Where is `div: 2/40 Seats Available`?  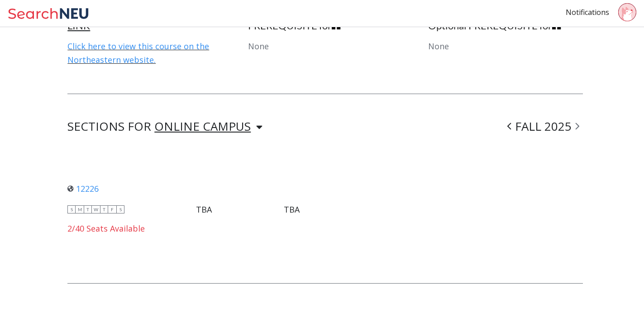
div: 2/40 Seats Available is located at coordinates (183, 229).